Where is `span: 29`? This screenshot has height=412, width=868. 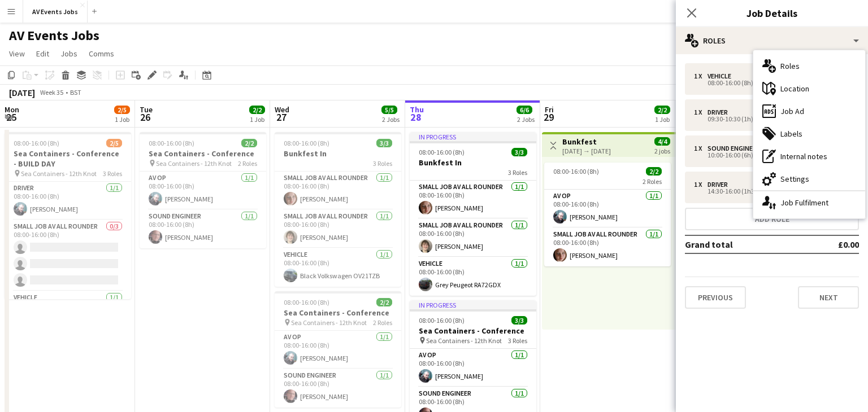 span: 29 is located at coordinates (548, 117).